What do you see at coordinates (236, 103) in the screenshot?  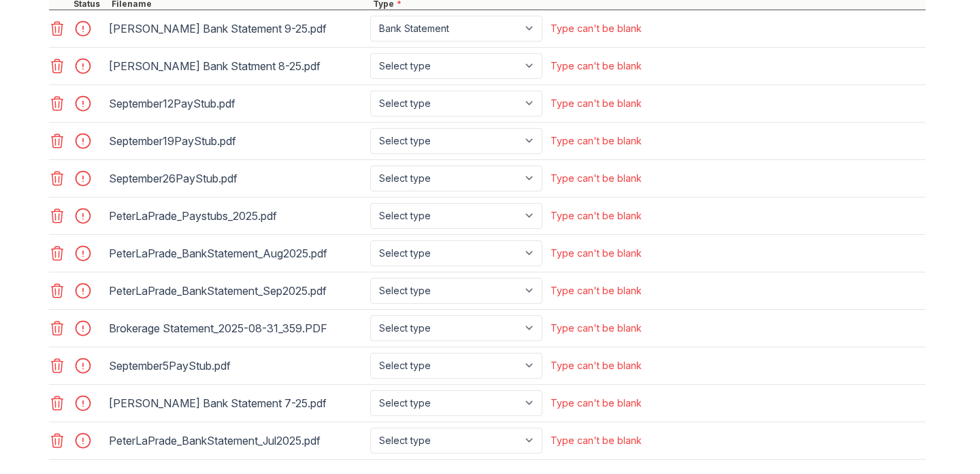 I see `div: September12PayStub.pdf` at bounding box center [236, 103].